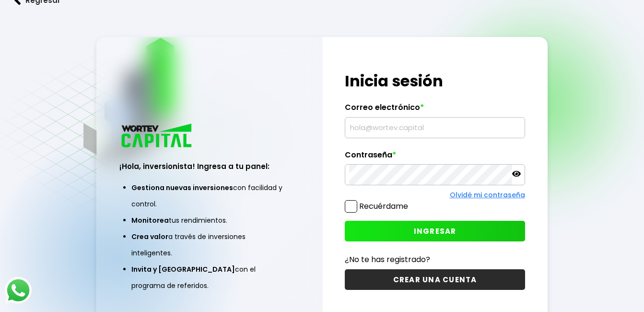  I want to click on span: Crea valor, so click(150, 237).